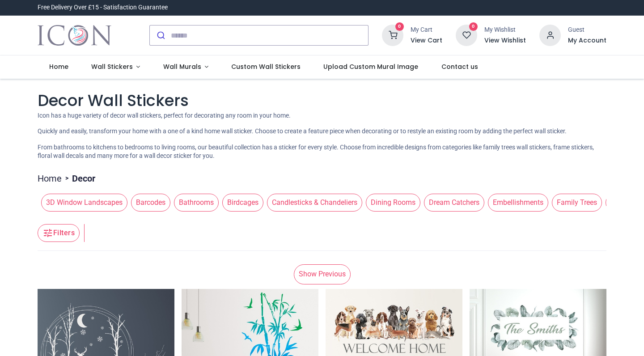 The image size is (644, 356). I want to click on div: My Cart, so click(427, 30).